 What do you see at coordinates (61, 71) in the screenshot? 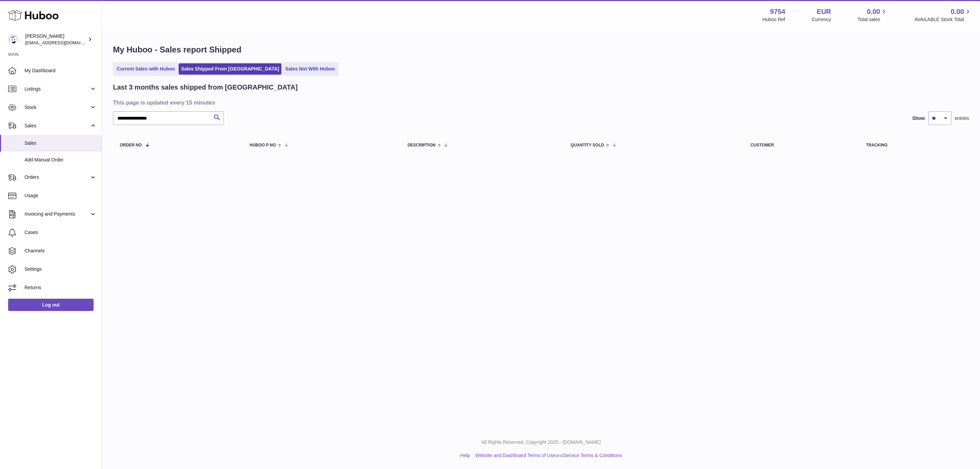
I see `span: My Dashboard` at bounding box center [61, 71].